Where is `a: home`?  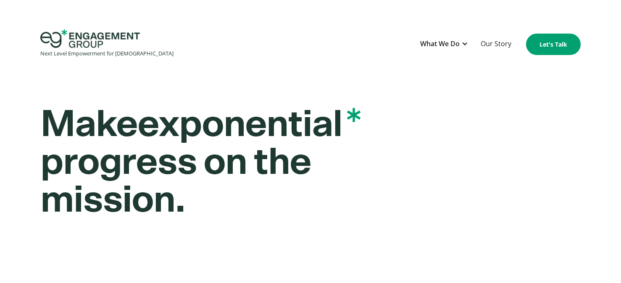 a: home is located at coordinates (107, 44).